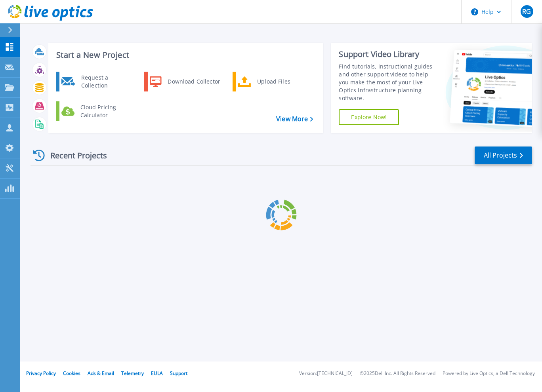  What do you see at coordinates (282, 82) in the screenshot?
I see `div: Upload Files` at bounding box center [282, 82].